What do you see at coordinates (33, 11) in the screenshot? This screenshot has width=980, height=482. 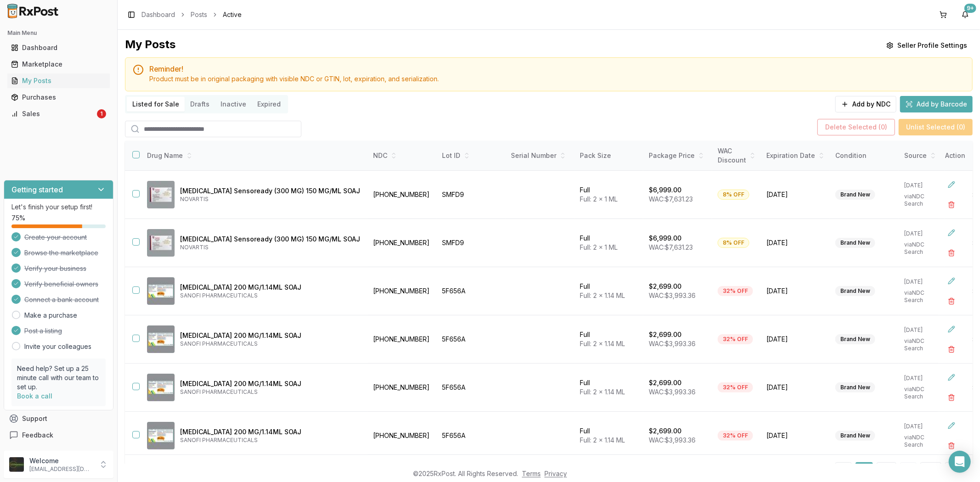 I see `img: RxPost Logo` at bounding box center [33, 11].